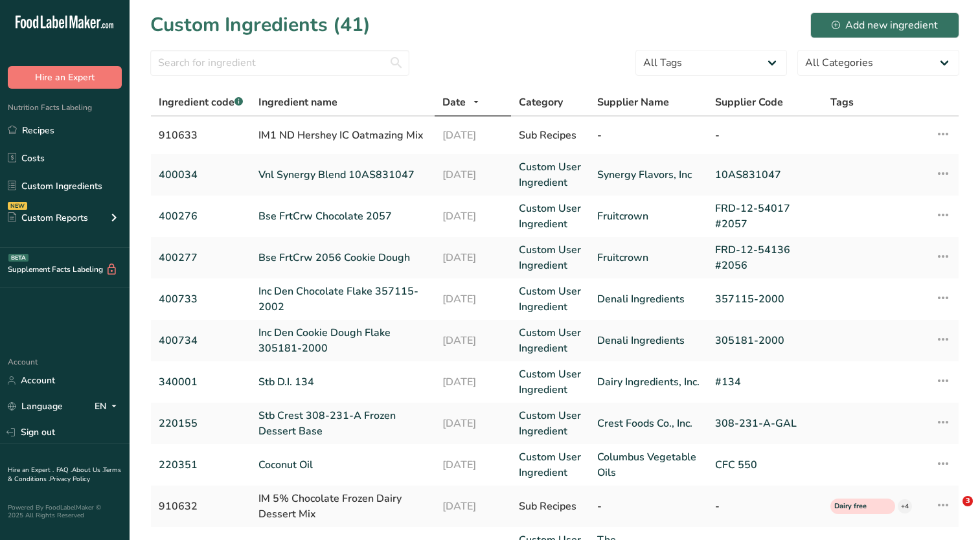 This screenshot has width=980, height=540. What do you see at coordinates (343, 299) in the screenshot?
I see `a: Inc Den Chocolate Flake 357115-2002` at bounding box center [343, 299].